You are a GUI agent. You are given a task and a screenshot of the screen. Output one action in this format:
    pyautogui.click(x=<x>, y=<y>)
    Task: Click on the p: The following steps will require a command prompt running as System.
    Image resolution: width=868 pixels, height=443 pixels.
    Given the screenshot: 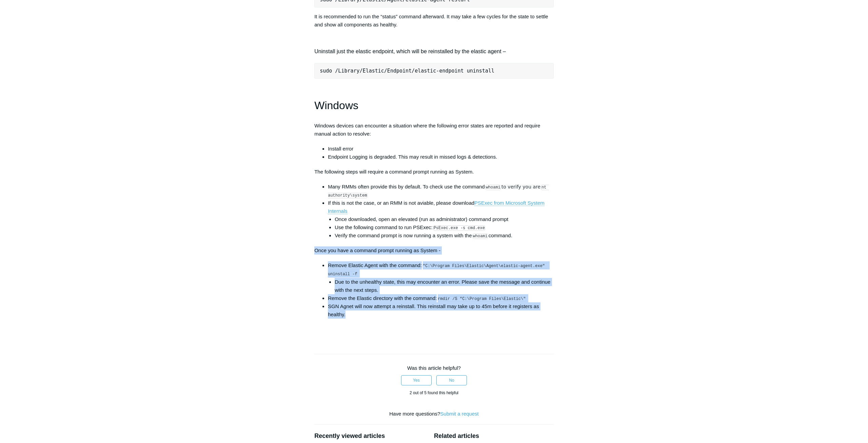 What is the action you would take?
    pyautogui.click(x=434, y=172)
    